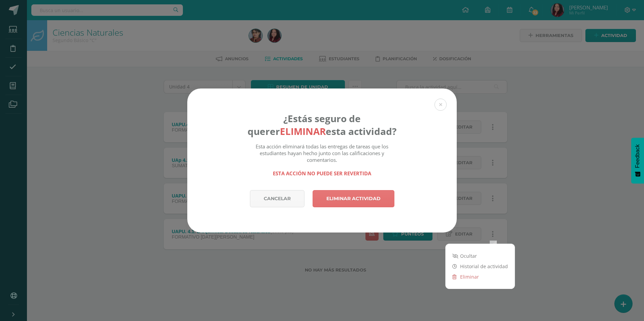 Image resolution: width=644 pixels, height=321 pixels. What do you see at coordinates (480, 256) in the screenshot?
I see `a: Ocultar` at bounding box center [480, 256].